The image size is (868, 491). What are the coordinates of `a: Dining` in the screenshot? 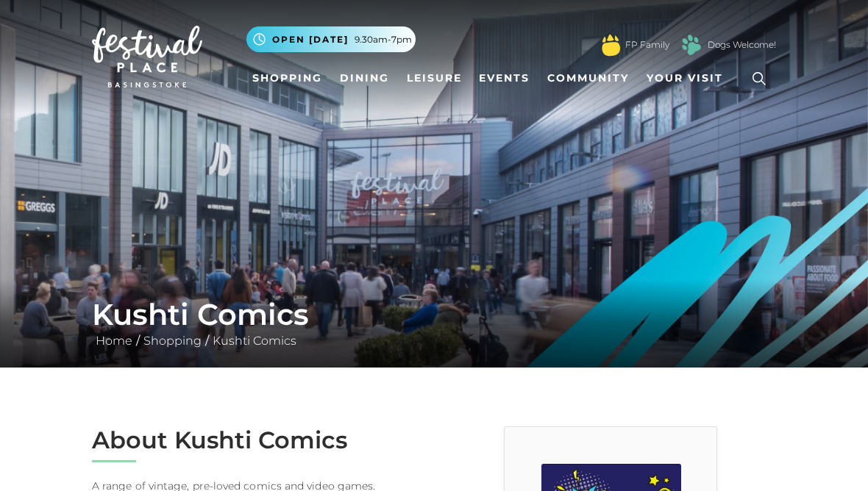 It's located at (364, 78).